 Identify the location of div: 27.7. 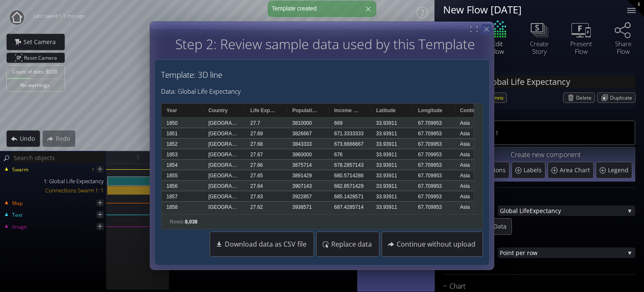
(266, 123).